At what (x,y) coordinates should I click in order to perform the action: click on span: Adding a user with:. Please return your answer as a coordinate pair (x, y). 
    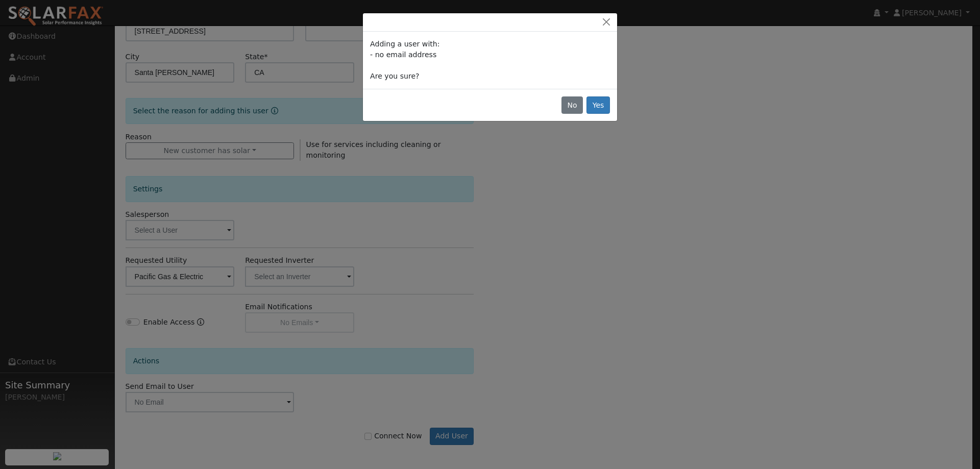
    Looking at the image, I should click on (405, 44).